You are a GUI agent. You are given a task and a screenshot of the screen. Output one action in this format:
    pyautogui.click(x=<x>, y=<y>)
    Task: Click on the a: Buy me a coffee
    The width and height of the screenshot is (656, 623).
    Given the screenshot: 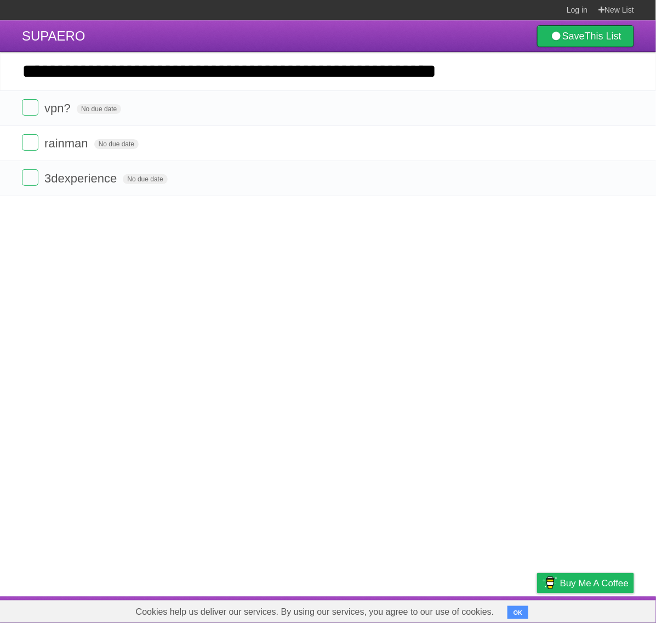 What is the action you would take?
    pyautogui.click(x=585, y=583)
    